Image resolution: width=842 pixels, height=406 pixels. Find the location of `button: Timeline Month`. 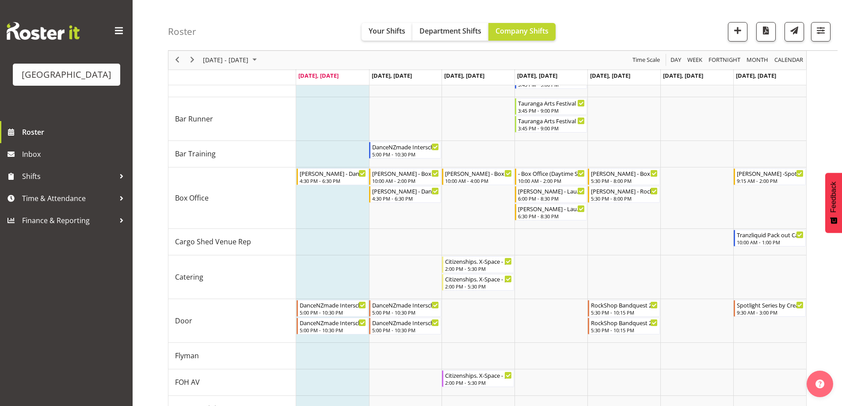

button: Timeline Month is located at coordinates (758, 60).